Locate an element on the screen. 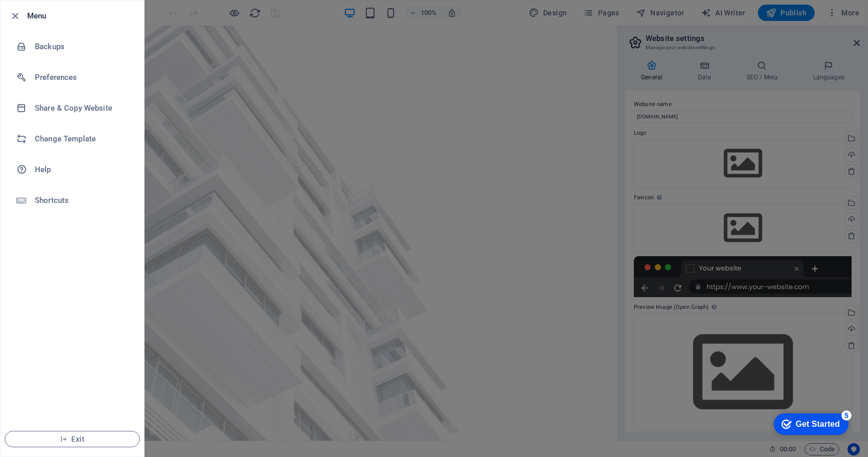 The image size is (868, 457). a: Help is located at coordinates (72, 169).